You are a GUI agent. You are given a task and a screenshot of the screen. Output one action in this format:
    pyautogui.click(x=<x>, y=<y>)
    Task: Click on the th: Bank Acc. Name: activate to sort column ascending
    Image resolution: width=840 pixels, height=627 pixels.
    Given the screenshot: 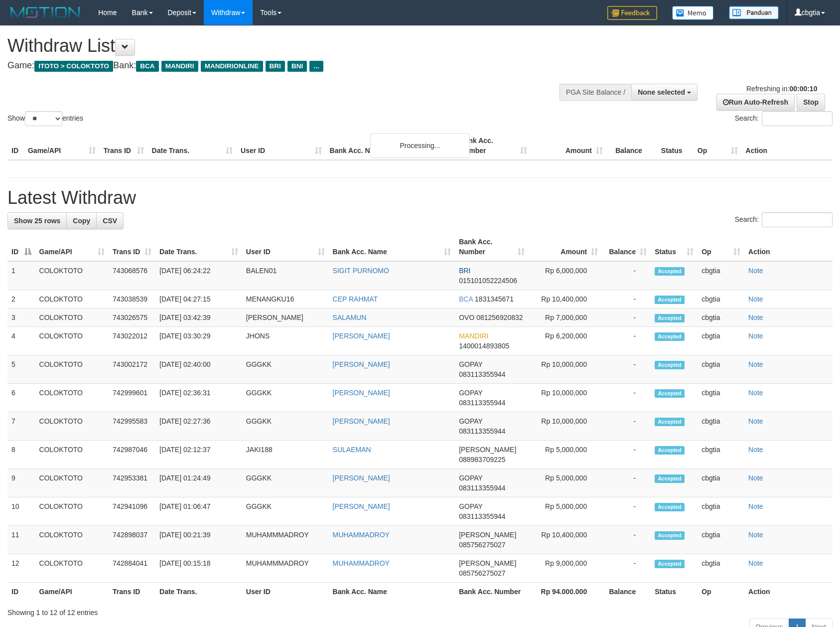 What is the action you would take?
    pyautogui.click(x=392, y=246)
    